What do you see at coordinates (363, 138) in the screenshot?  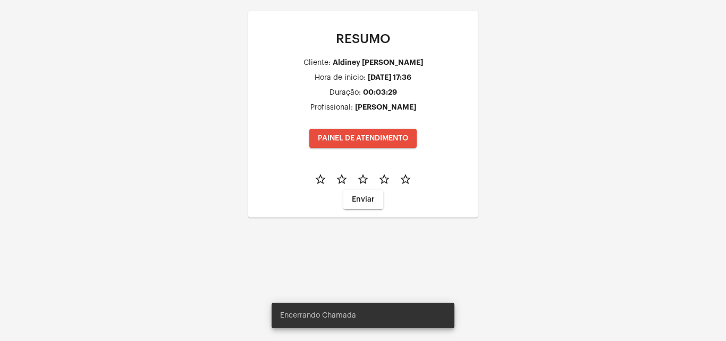 I see `button: PAINEL DE ATENDIMENTO` at bounding box center [363, 138].